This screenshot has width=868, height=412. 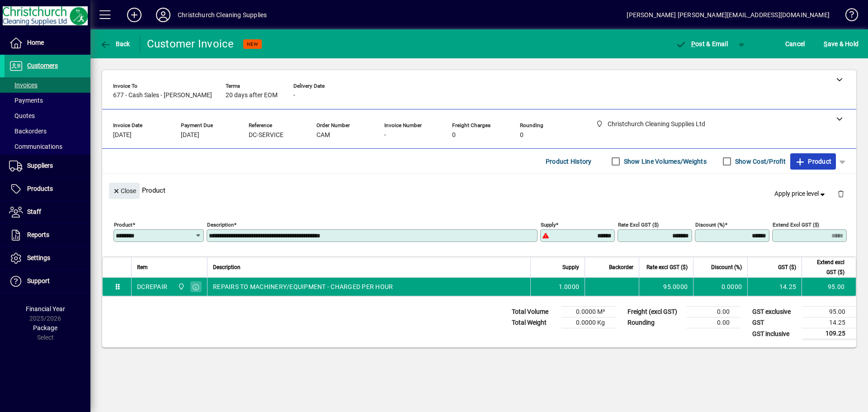 I want to click on span: Invoices, so click(x=23, y=85).